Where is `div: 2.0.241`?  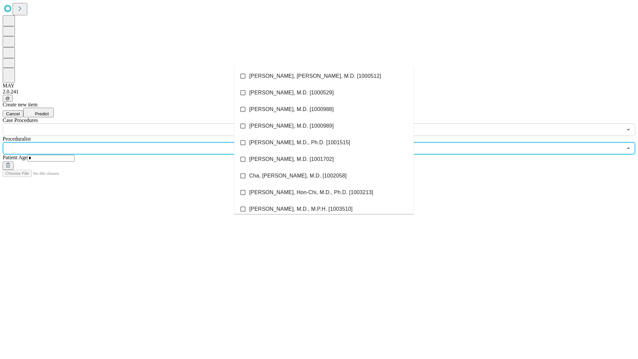
div: 2.0.241 is located at coordinates (319, 92).